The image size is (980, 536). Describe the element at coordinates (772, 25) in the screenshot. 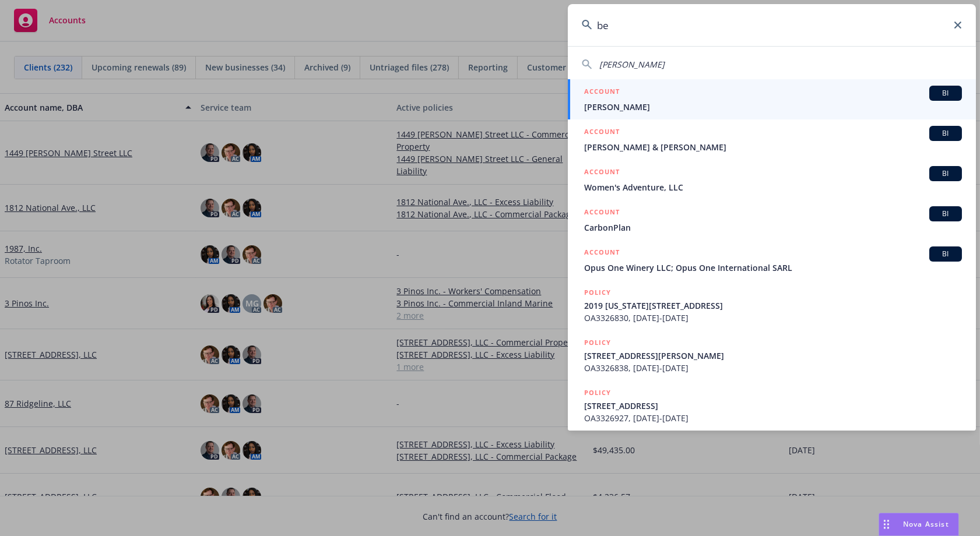

I see `input: Search...` at that location.